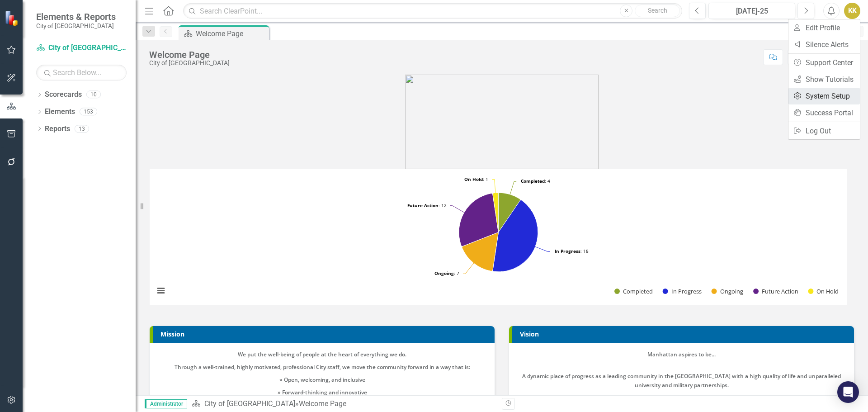 The width and height of the screenshot is (868, 412). I want to click on strong: Through a well-trained, highly motivated, professional City staff, we move the community forward ..., so click(322, 367).